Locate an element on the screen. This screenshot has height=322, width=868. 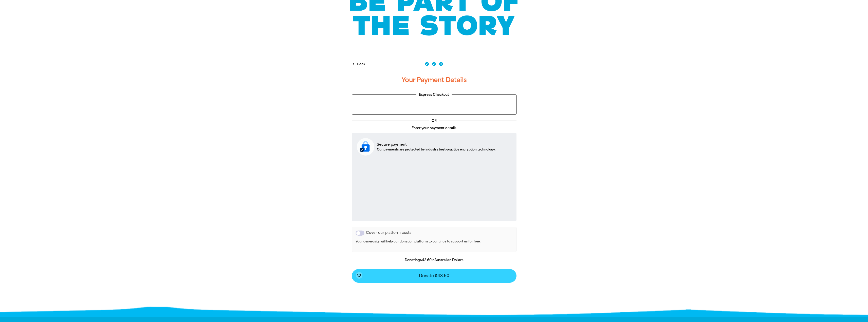
p: Enter your payment details is located at coordinates (434, 128).